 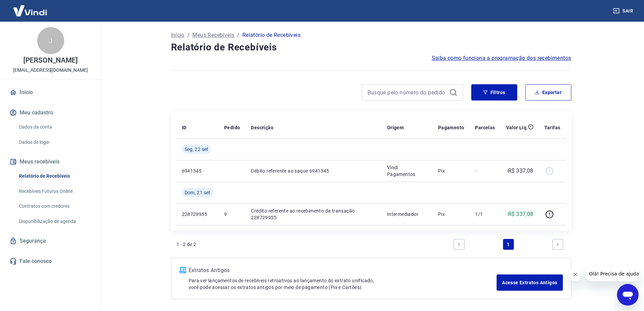 What do you see at coordinates (485, 128) in the screenshot?
I see `p: Parcelas` at bounding box center [485, 128].